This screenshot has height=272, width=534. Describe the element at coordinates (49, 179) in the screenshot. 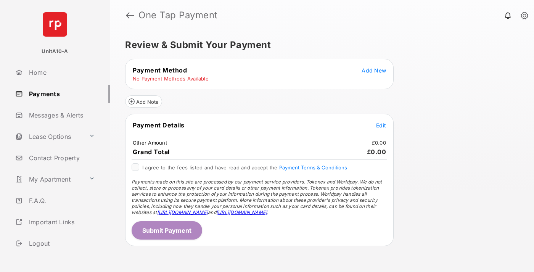

I see `a: My Apartment` at that location.